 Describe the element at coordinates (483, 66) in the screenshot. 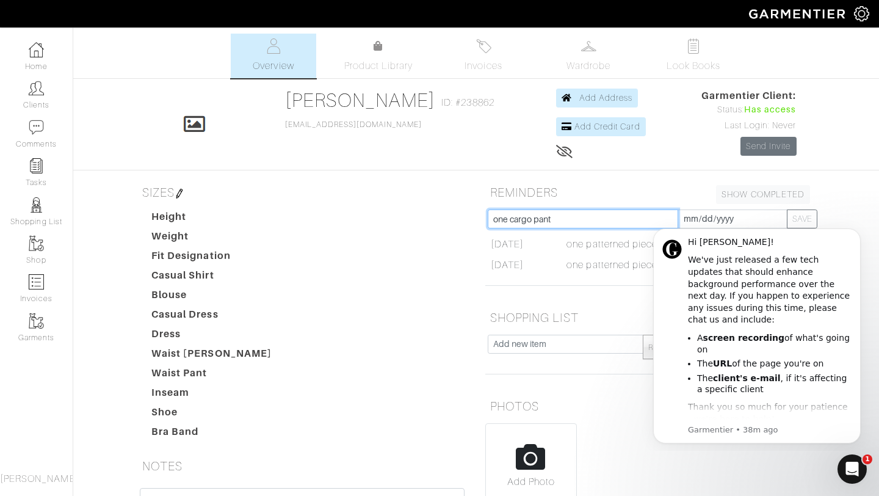

I see `span: Invoices` at that location.